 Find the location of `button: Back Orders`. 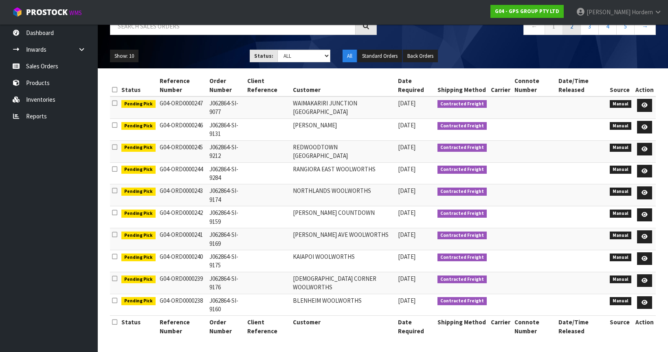

button: Back Orders is located at coordinates (420, 56).